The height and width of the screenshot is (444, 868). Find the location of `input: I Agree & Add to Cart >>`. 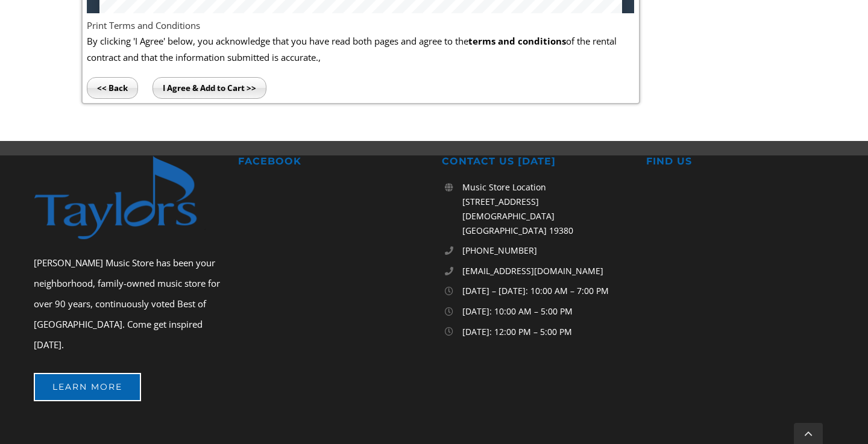

input: I Agree & Add to Cart >> is located at coordinates (209, 88).